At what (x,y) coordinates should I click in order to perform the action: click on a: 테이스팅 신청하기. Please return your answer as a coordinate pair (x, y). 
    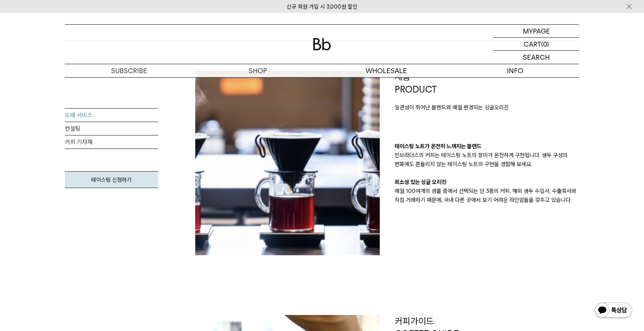
    Looking at the image, I should click on (111, 180).